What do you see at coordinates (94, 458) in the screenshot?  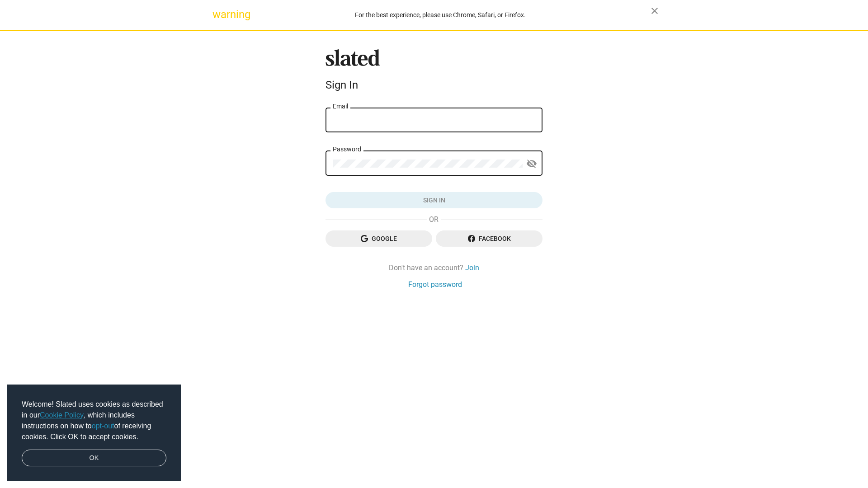 I see `a: dismiss cookie message` at bounding box center [94, 458].